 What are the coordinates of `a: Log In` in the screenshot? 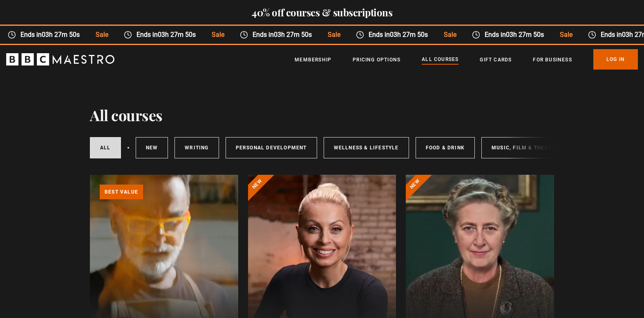 It's located at (616, 59).